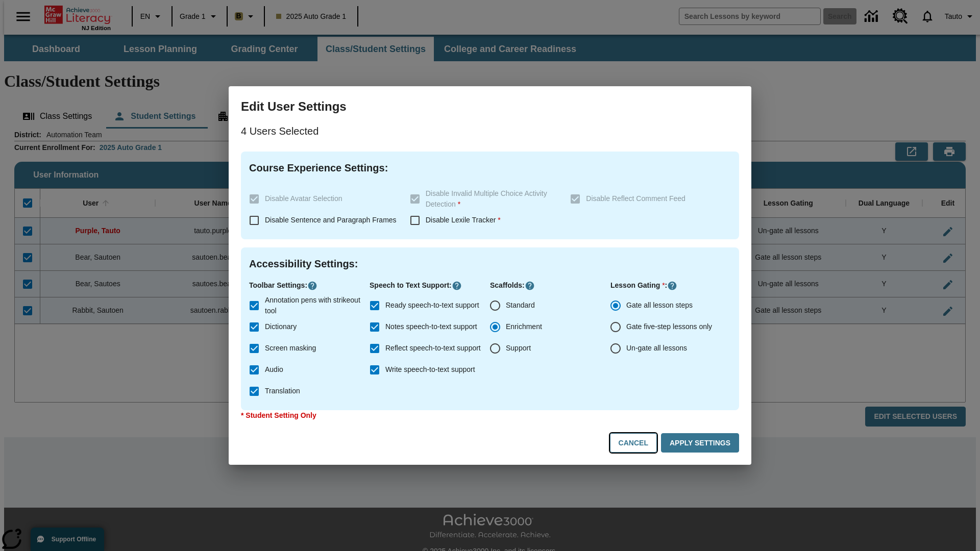  I want to click on button: Cancel, so click(633, 443).